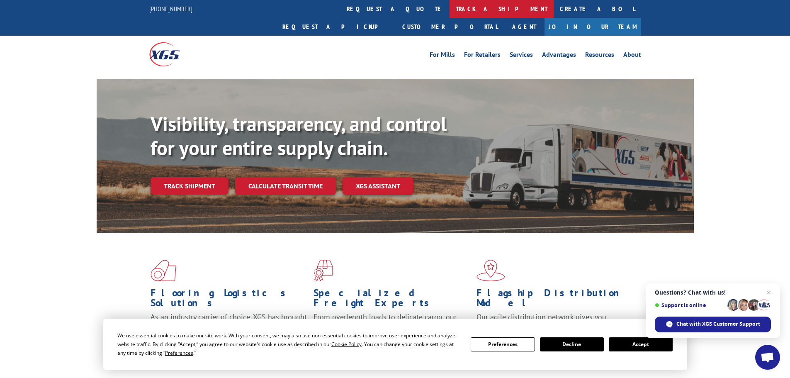 The image size is (790, 378). Describe the element at coordinates (767, 357) in the screenshot. I see `div: Open chat` at that location.